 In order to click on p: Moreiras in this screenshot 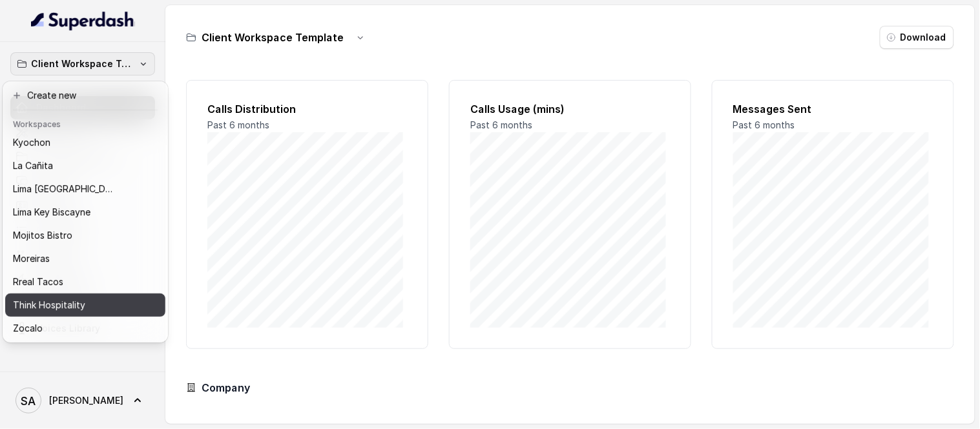, I will do `click(31, 259)`.